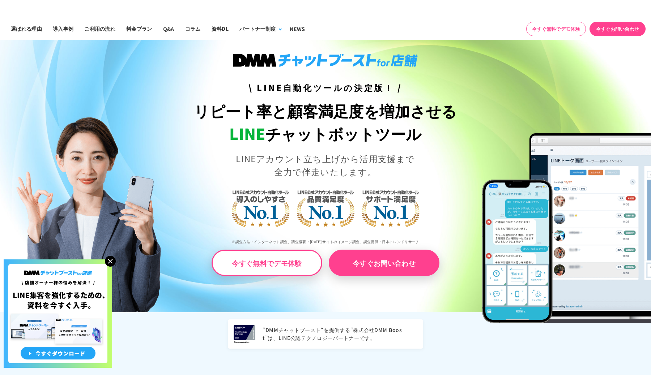  I want to click on a: 料金プラン, so click(139, 29).